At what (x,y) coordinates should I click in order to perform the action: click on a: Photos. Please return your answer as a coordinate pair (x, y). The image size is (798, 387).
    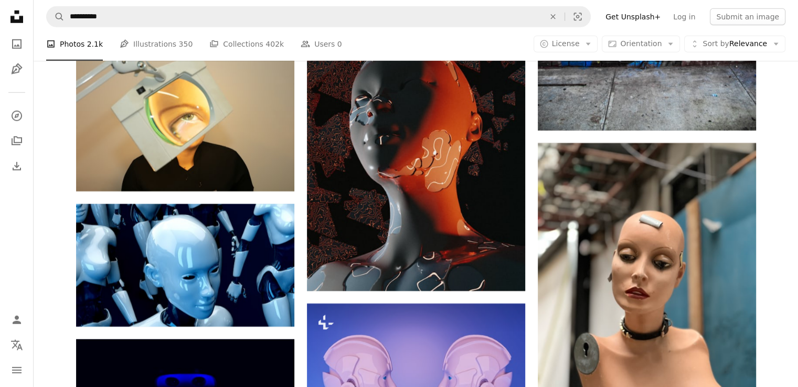
    Looking at the image, I should click on (17, 44).